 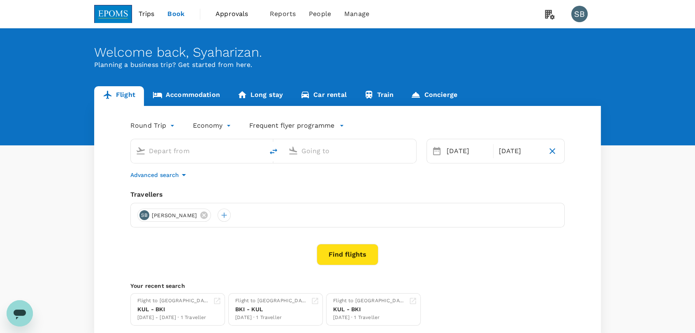 What do you see at coordinates (213, 126) in the screenshot?
I see `div: Economy` at bounding box center [213, 126].